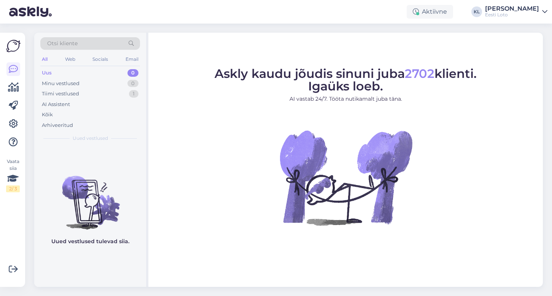 This screenshot has width=552, height=296. I want to click on div: Kõik, so click(47, 115).